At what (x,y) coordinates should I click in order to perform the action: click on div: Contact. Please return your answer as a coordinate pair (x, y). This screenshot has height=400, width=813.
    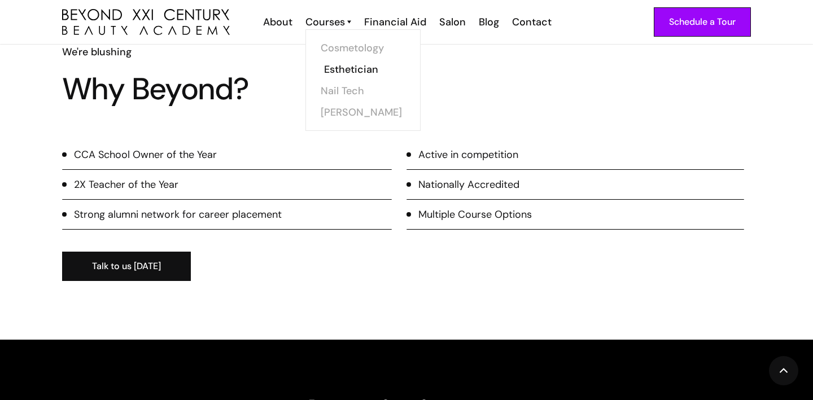
    Looking at the image, I should click on (532, 22).